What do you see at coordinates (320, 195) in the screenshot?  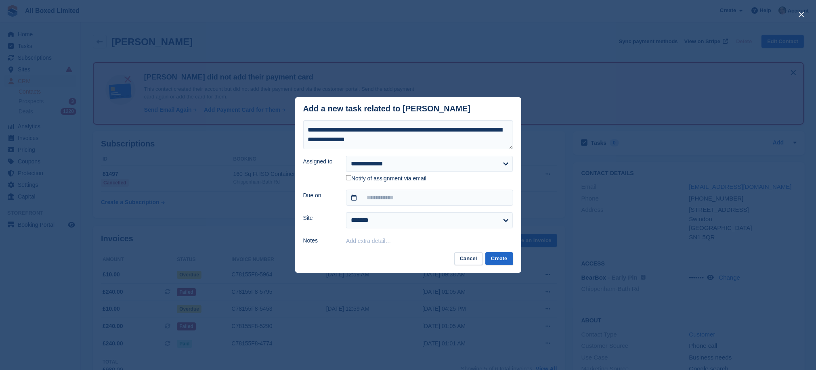 I see `label: Due on` at bounding box center [320, 195].